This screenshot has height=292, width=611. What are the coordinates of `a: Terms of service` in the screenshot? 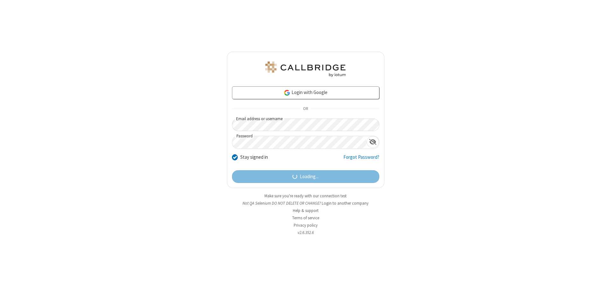 It's located at (306, 217).